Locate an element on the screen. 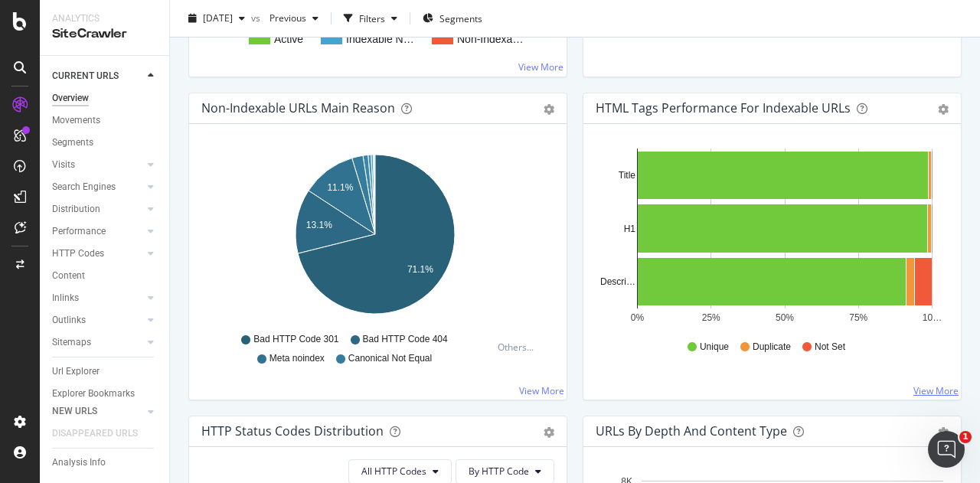  button: Filters is located at coordinates (371, 19).